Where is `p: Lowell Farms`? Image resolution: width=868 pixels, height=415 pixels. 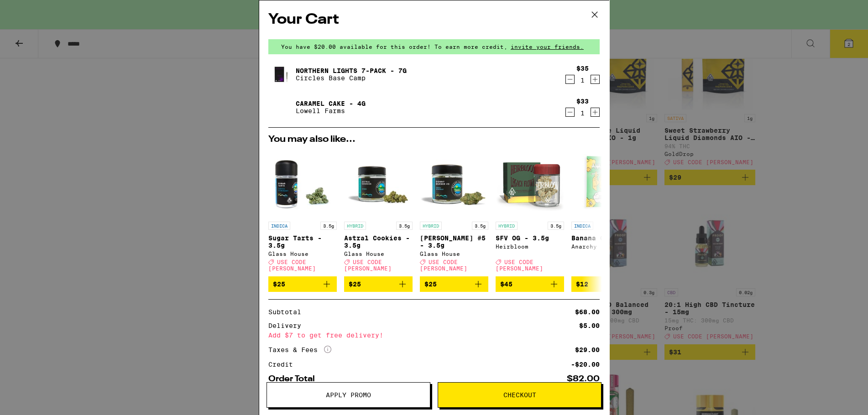
p: Lowell Farms is located at coordinates (330, 111).